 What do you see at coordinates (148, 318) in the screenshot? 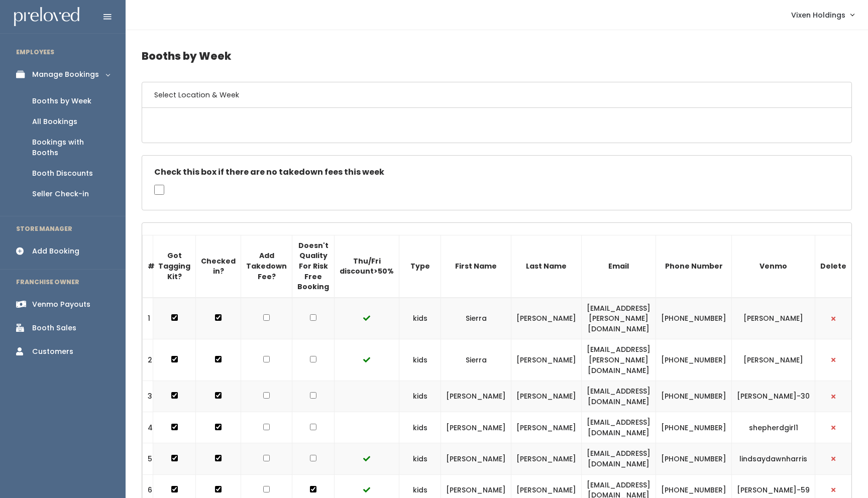
I see `td: 1` at bounding box center [148, 318].